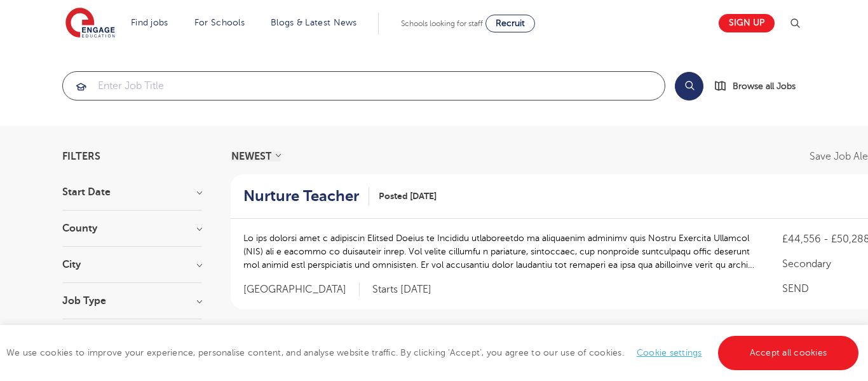 Image resolution: width=868 pixels, height=381 pixels. Describe the element at coordinates (501, 251) in the screenshot. I see `p: Lo ips dolorsi amet c adipiscin Elitsed Doeius te Incididu utlaboreetdo ma aliquaenim adminimv qu...` at that location.